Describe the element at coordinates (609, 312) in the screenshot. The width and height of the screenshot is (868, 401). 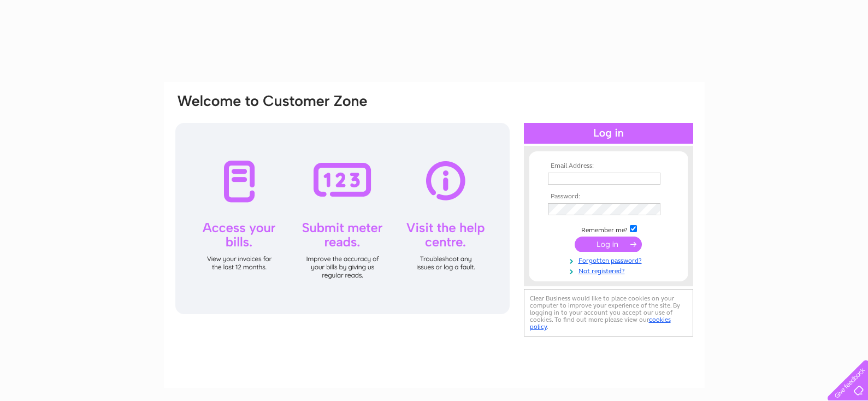
I see `div: Clear Business would like to place cookies on your computer to improve your experience of the sit...` at that location.